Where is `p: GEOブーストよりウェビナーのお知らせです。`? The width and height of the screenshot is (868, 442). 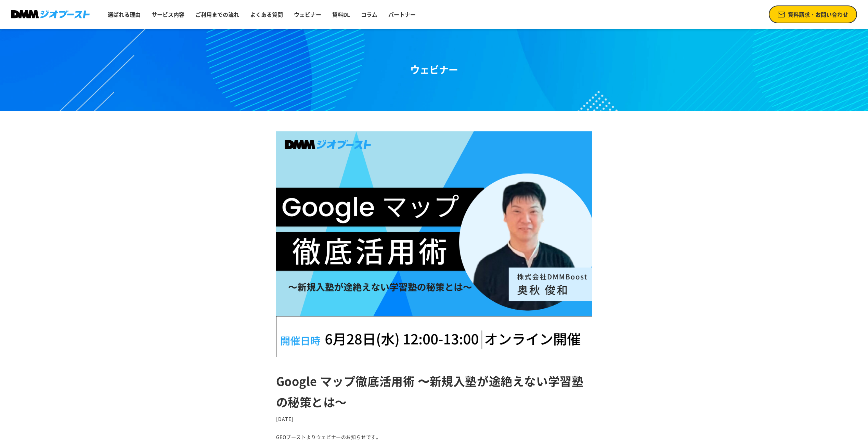 p: GEOブーストよりウェビナーのお知らせです。 is located at coordinates (434, 437).